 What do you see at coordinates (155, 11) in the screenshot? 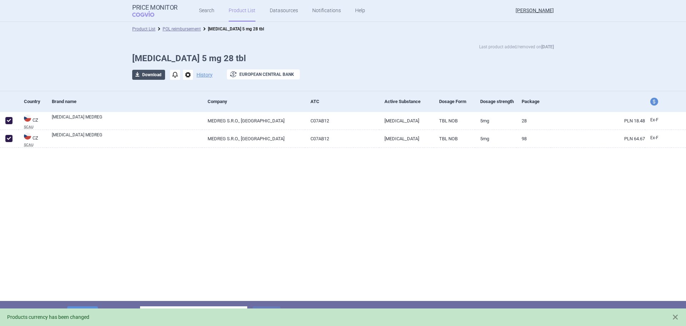
I see `a: Price MonitorCOGVIO` at bounding box center [155, 11].